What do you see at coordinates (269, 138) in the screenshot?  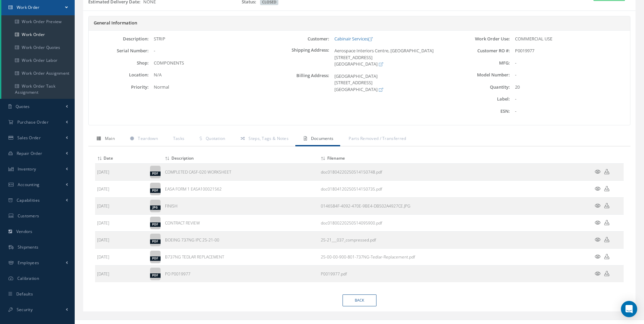 I see `span: Steps, Tags & Notes` at bounding box center [269, 138].